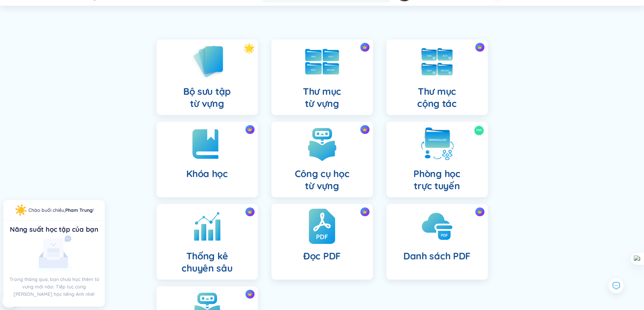 The height and width of the screenshot is (310, 644). I want to click on div: Năng suất học tập của bạn, so click(54, 230).